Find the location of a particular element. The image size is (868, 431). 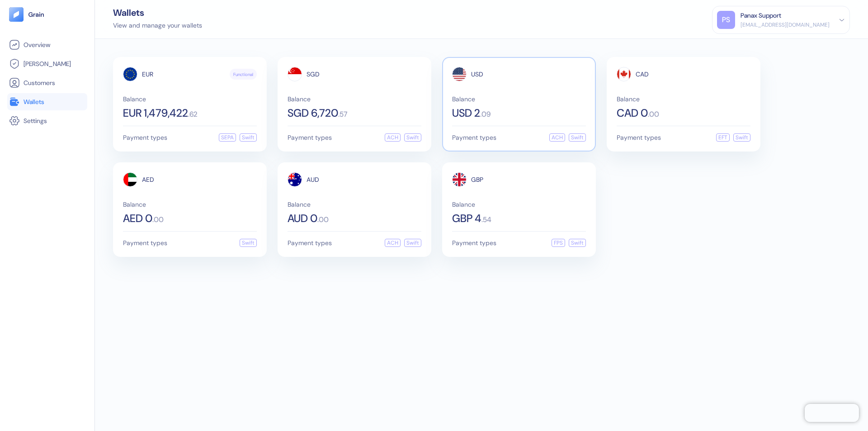

a: Settings is located at coordinates (47, 121).